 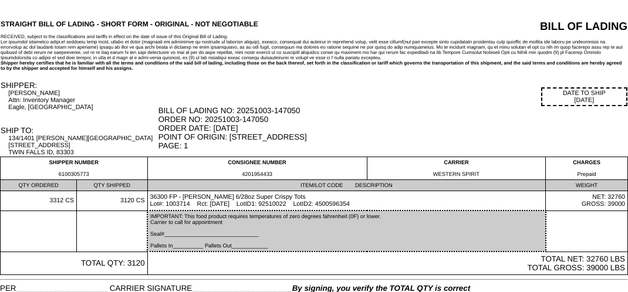 What do you see at coordinates (79, 130) in the screenshot?
I see `div: SHIP TO:` at bounding box center [79, 130].